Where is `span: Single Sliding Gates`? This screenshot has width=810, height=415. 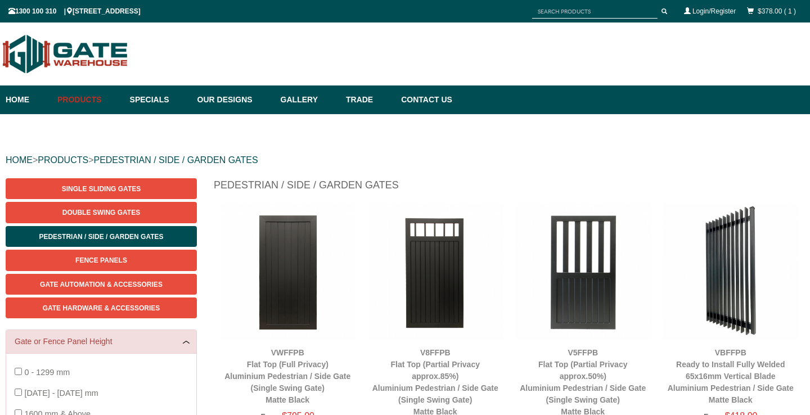 span: Single Sliding Gates is located at coordinates (101, 189).